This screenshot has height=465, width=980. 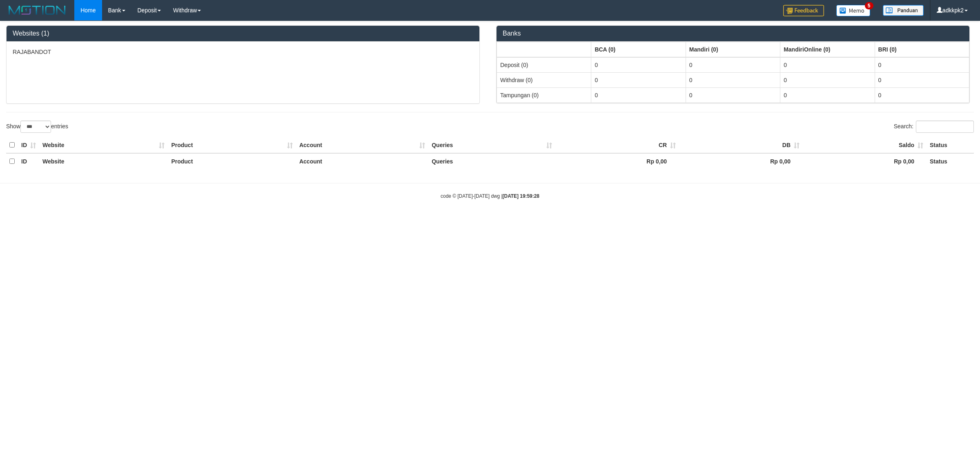 What do you see at coordinates (35, 126) in the screenshot?
I see `select: Showentries` at bounding box center [35, 126].